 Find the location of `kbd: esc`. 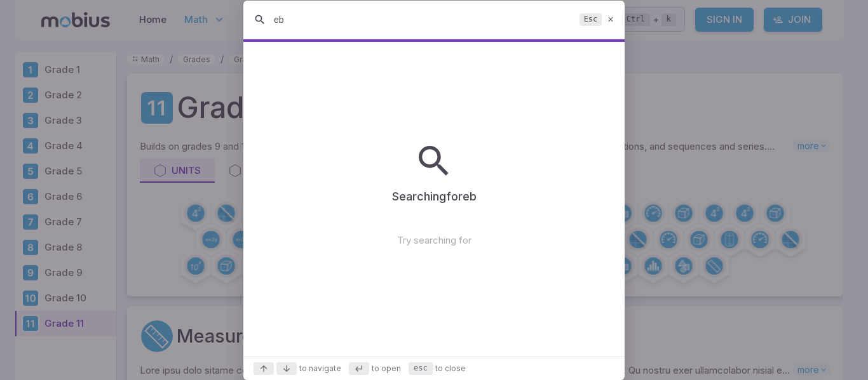

kbd: esc is located at coordinates (421, 369).